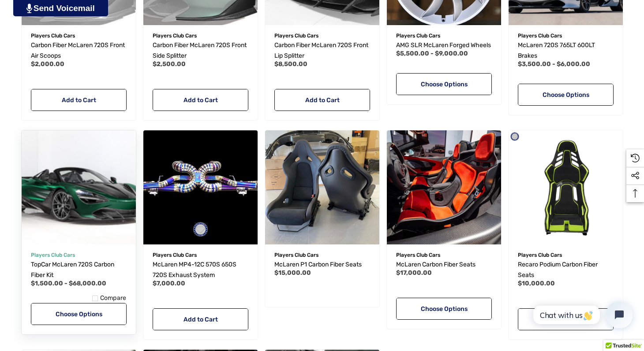 The width and height of the screenshot is (644, 351). Describe the element at coordinates (536, 284) in the screenshot. I see `span: $10,000.00` at that location.